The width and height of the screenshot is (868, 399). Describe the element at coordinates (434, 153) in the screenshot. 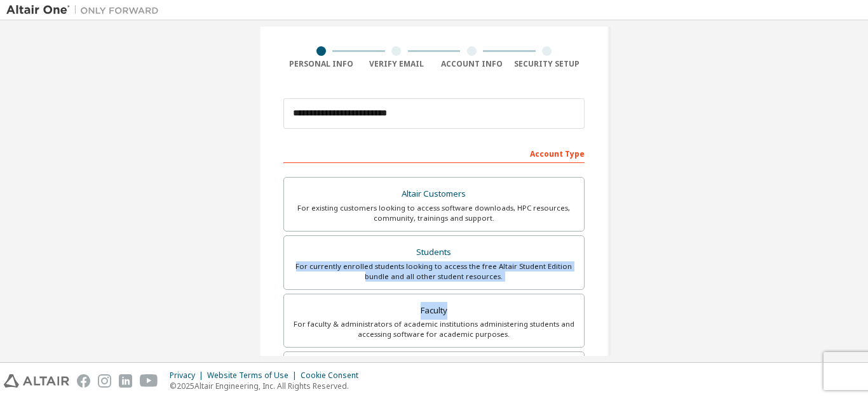

I see `div: Account Type` at that location.